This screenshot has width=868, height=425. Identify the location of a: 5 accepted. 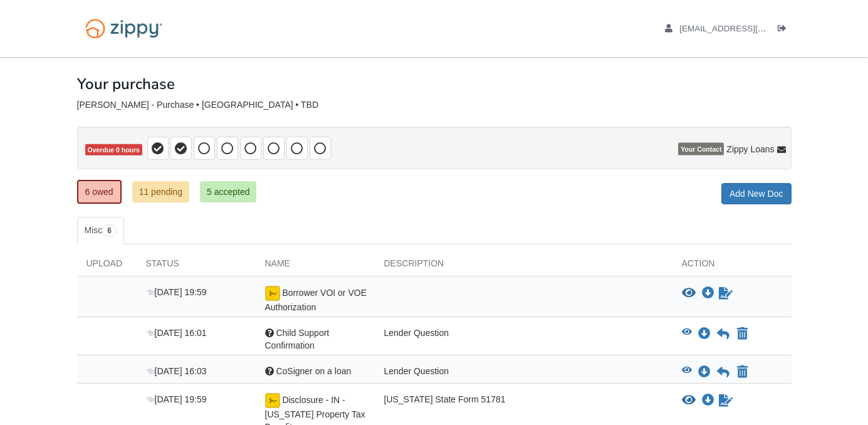
(228, 192).